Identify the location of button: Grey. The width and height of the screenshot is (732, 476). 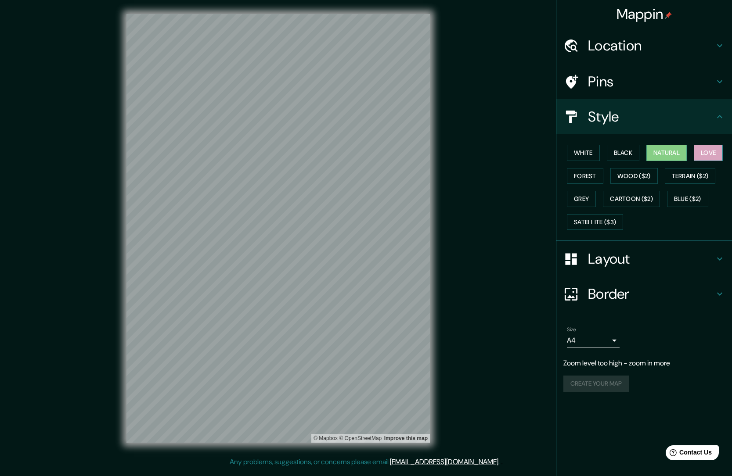
(581, 199).